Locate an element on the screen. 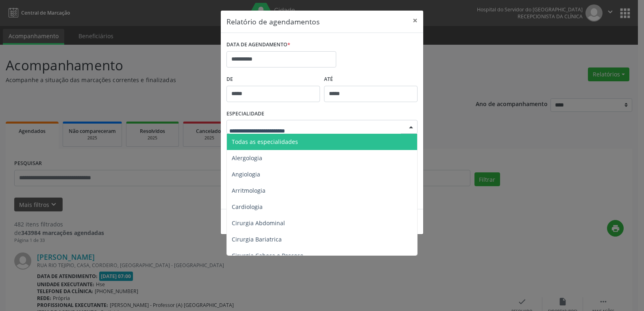  span: Arritmologia is located at coordinates (248, 190).